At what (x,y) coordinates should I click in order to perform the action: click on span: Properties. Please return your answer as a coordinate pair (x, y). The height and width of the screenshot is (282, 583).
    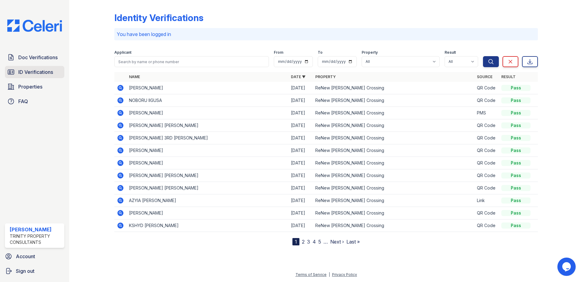
    Looking at the image, I should click on (30, 87).